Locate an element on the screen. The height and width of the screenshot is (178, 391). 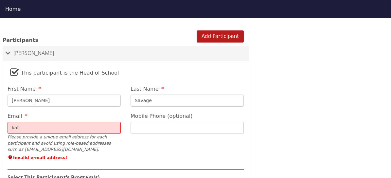
div: Home is located at coordinates (195, 9).